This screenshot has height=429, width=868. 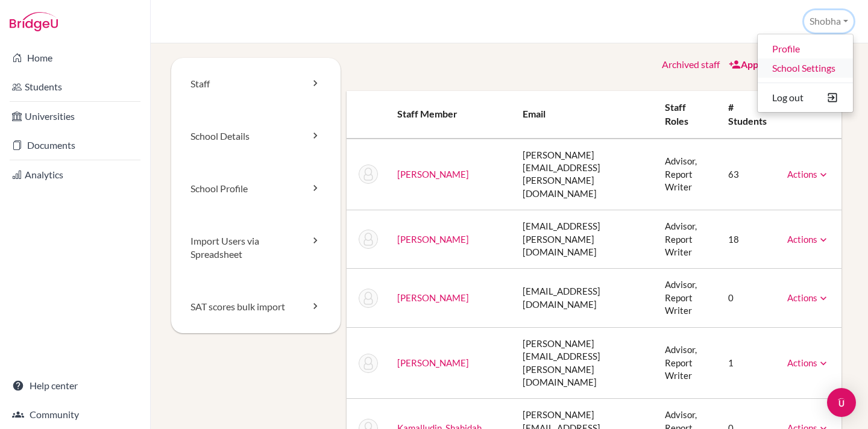 What do you see at coordinates (748, 239) in the screenshot?
I see `td: 18` at bounding box center [748, 239].